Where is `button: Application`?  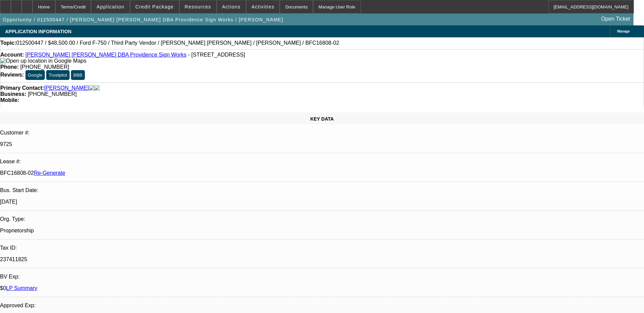
button: Application is located at coordinates (110, 7).